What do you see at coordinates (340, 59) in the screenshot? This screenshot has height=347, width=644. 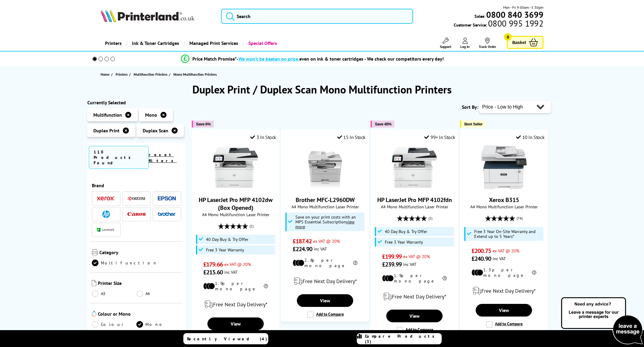 I see `div: - even on ink & toner cartridges - We check our competitors every day!` at bounding box center [340, 59].